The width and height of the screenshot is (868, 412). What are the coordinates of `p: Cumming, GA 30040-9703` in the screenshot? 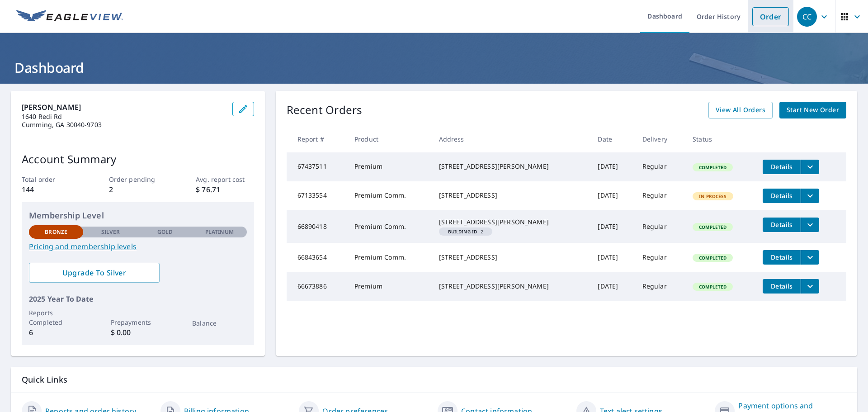 It's located at (124, 125).